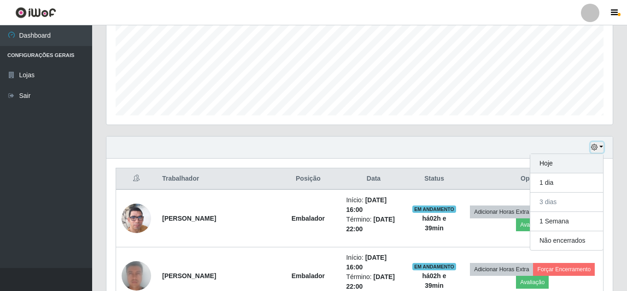 The height and width of the screenshot is (291, 627). Describe the element at coordinates (216, 179) in the screenshot. I see `th: Trabalhador` at that location.